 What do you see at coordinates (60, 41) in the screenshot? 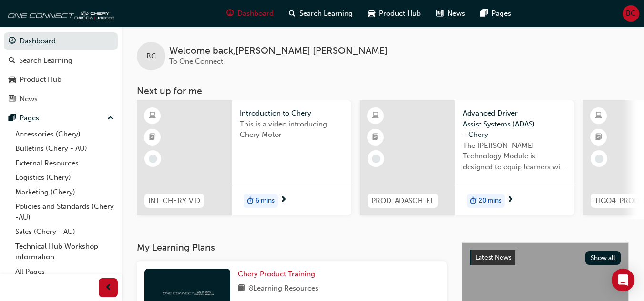
I see `a: Dashboard` at bounding box center [60, 41].